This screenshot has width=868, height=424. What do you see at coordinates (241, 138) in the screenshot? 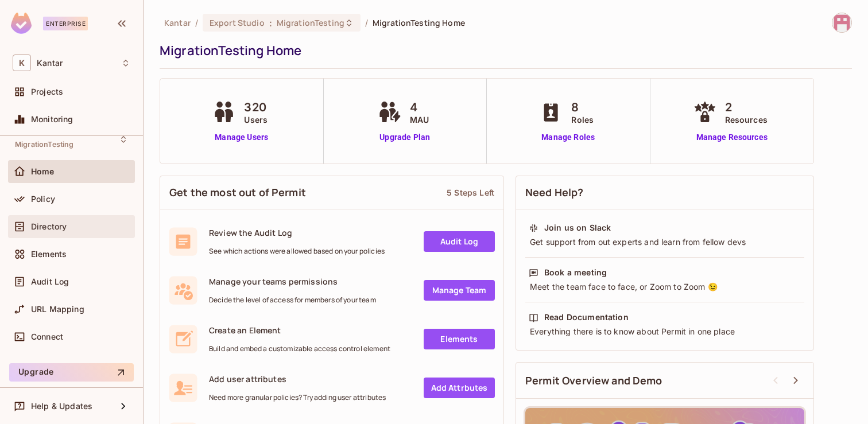
I see `a: Manage Users` at bounding box center [241, 138].